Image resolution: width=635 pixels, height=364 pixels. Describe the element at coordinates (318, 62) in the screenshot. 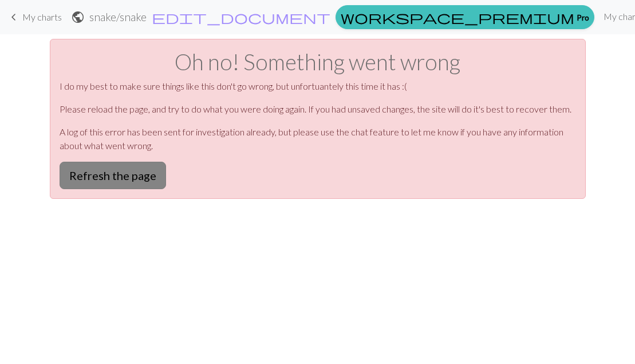

I see `h1: Oh no! Something went wrong` at that location.